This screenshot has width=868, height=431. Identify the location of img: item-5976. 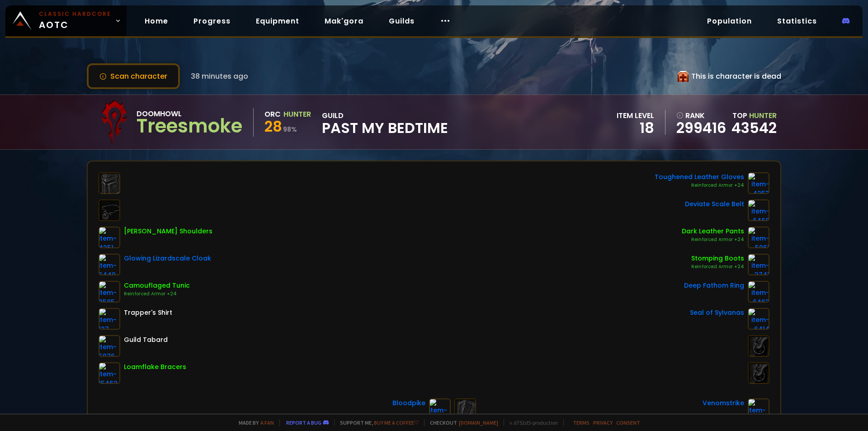
(109, 346).